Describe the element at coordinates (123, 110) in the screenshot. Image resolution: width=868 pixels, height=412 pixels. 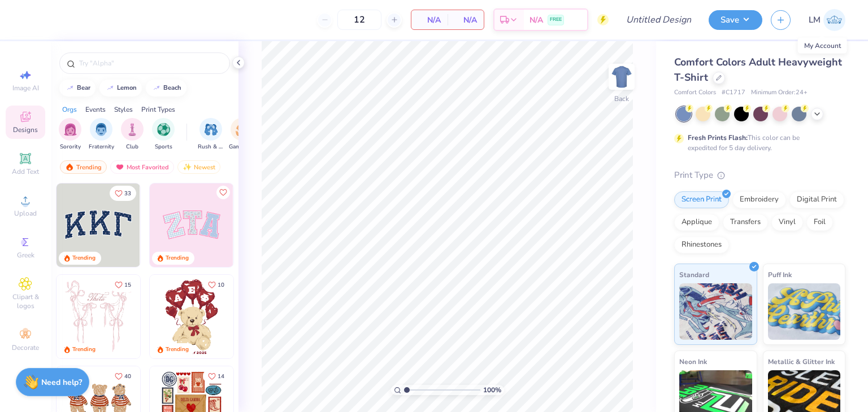
I see `div: Styles` at that location.